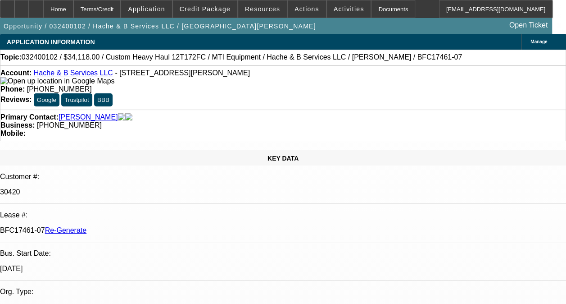  Describe the element at coordinates (46, 100) in the screenshot. I see `button: Google` at that location.